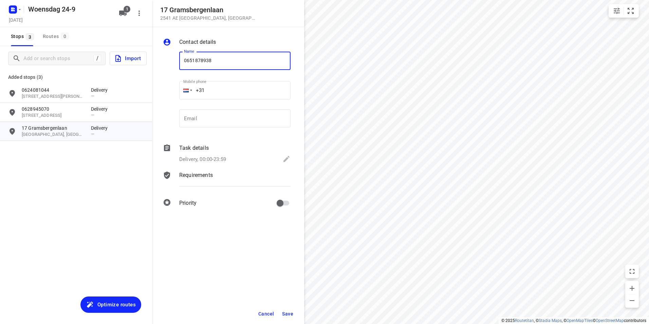 This screenshot has height=324, width=649. Describe the element at coordinates (266, 314) in the screenshot. I see `span: Cancel` at that location.